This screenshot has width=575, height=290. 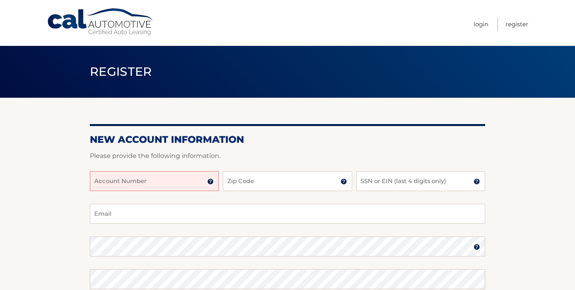 I want to click on h2: New Account Information, so click(x=288, y=140).